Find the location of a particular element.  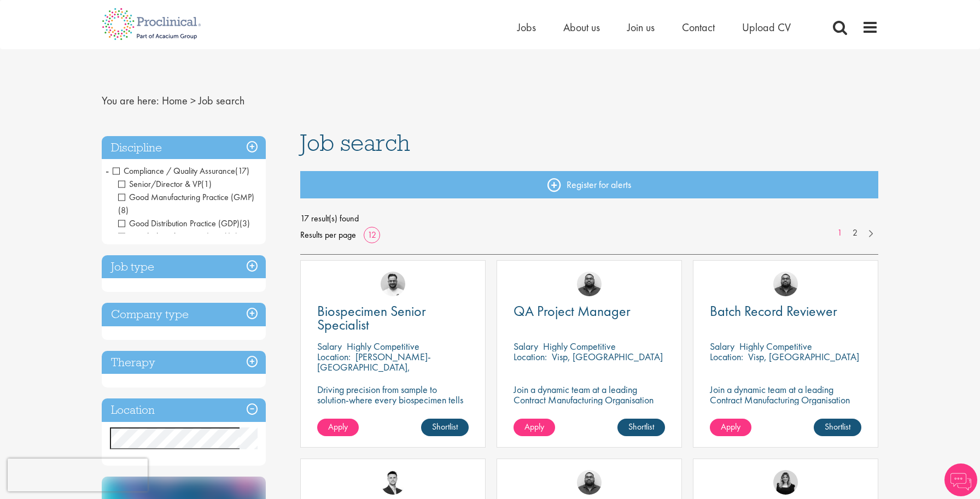

div: Discipline is located at coordinates (184, 148).